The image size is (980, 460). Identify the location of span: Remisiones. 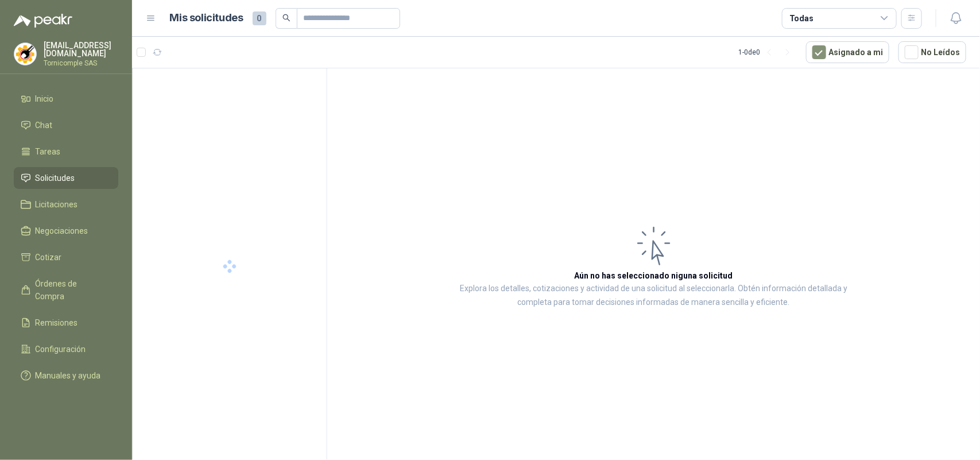
(57, 323).